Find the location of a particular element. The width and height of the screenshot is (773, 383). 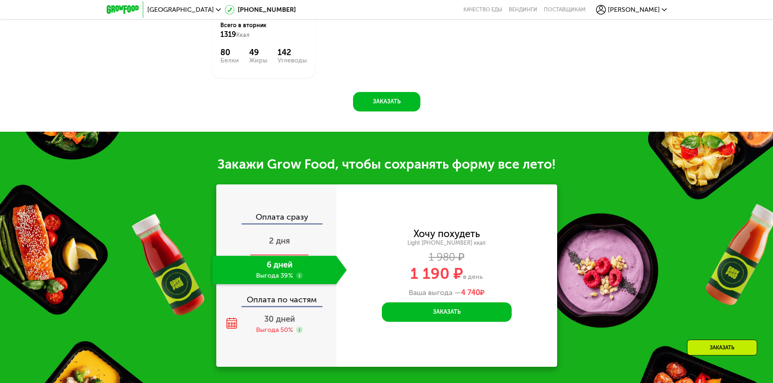

a: Вендинги is located at coordinates (523, 10).